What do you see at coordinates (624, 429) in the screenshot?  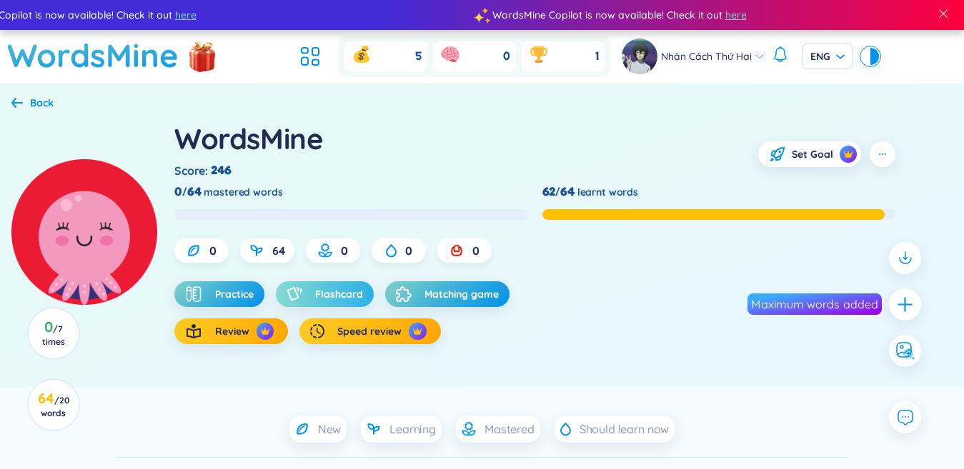 I see `span: Should learn now` at bounding box center [624, 429].